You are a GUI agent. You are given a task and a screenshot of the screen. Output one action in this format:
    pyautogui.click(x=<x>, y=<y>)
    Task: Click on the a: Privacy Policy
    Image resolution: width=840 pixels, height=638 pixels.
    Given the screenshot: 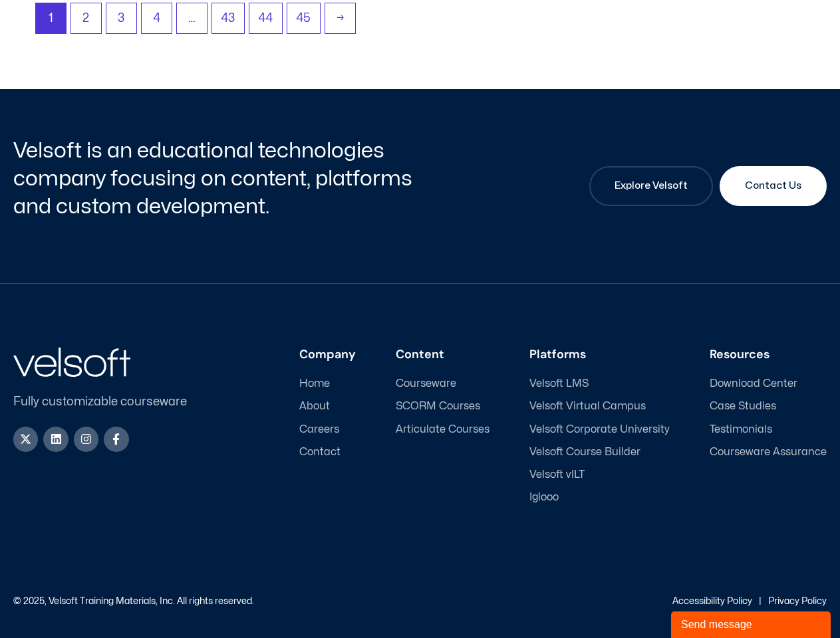 What is the action you would take?
    pyautogui.click(x=797, y=601)
    